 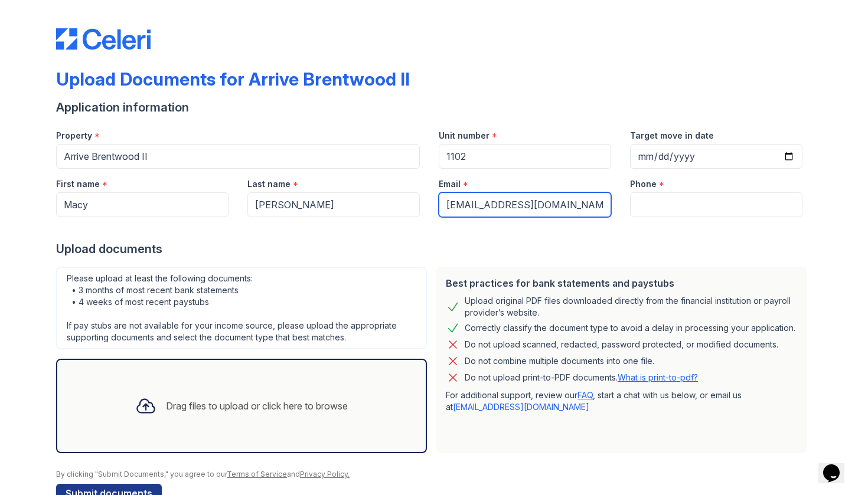 I want to click on div: Upload Documents for Arrive Brentwood II, so click(x=232, y=79).